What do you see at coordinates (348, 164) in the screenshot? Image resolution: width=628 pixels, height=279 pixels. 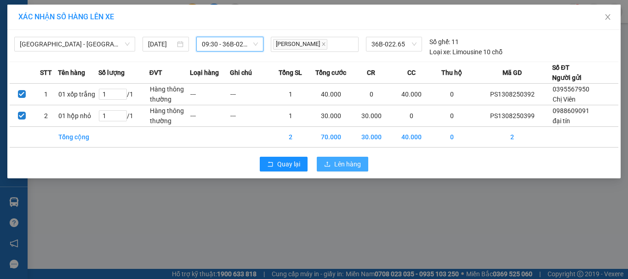 I see `span: Lên hàng` at bounding box center [348, 164].